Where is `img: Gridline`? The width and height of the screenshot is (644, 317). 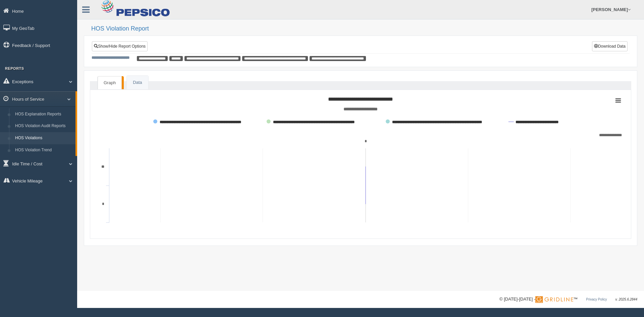
img: Gridline is located at coordinates (555, 300).